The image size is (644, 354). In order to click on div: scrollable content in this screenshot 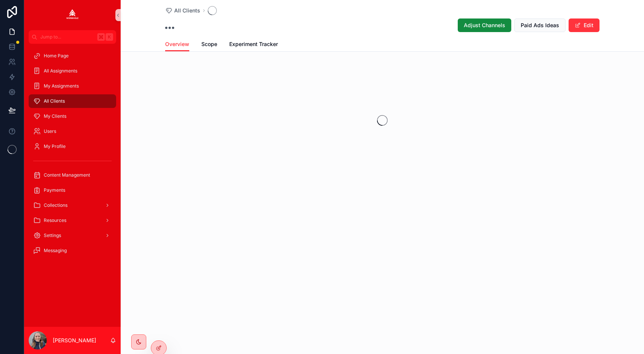, I will do `click(72, 155)`.